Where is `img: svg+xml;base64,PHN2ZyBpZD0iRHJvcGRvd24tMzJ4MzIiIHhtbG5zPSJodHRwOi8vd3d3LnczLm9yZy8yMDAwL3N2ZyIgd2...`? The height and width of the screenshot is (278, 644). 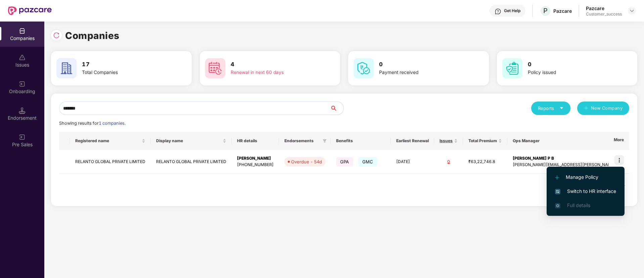 img: svg+xml;base64,PHN2ZyBpZD0iRHJvcGRvd24tMzJ4MzIiIHhtbG5zPSJodHRwOi8vd3d3LnczLm9yZy8yMDAwL3N2ZyIgd2... is located at coordinates (631, 11).